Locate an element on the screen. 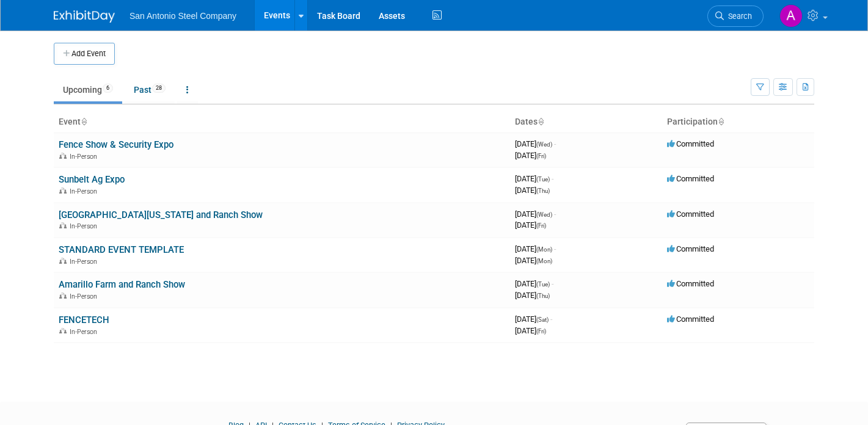 The image size is (868, 425). a: Search is located at coordinates (736, 16).